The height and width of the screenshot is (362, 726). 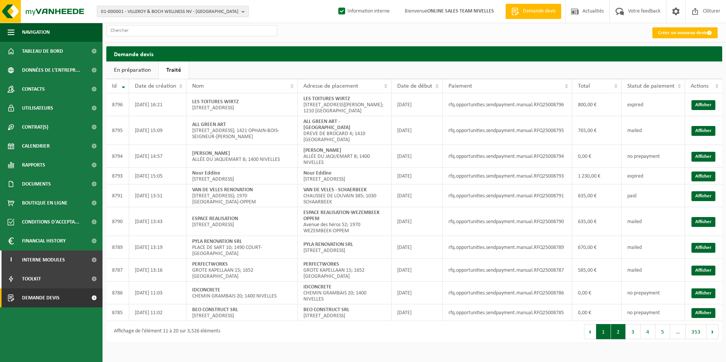 What do you see at coordinates (699, 86) in the screenshot?
I see `span: Actions` at bounding box center [699, 86].